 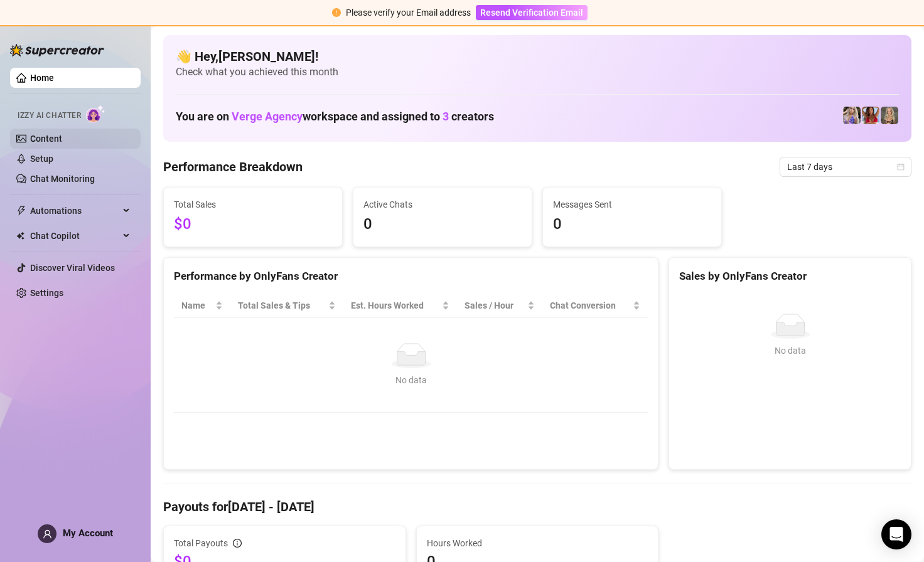 I want to click on a: Setup, so click(x=42, y=158).